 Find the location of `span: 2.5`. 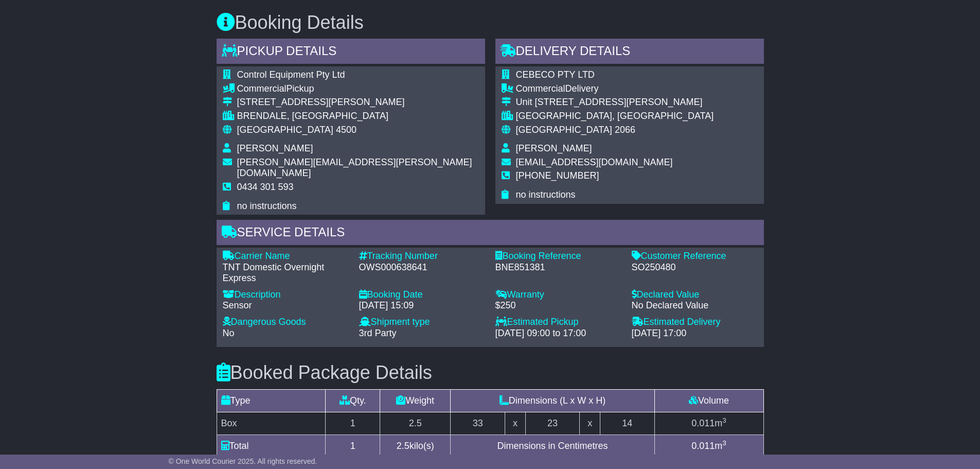

span: 2.5 is located at coordinates (403, 446).